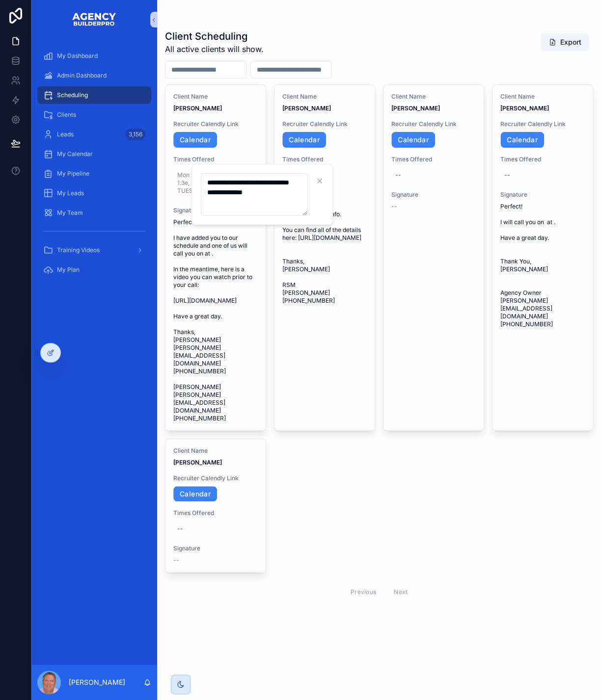  I want to click on span: Mon 9p, 11e,10.3e, 1.3e, 2.3p, 4e TUES 9c, 1.3e, so click(216, 183).